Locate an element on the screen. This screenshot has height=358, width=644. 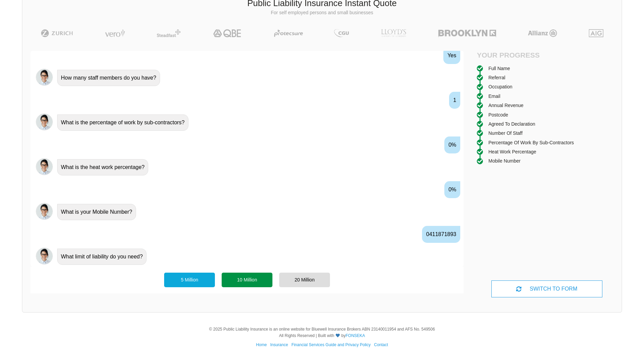
img: QBE | Public Liability Insurance is located at coordinates (228, 33).